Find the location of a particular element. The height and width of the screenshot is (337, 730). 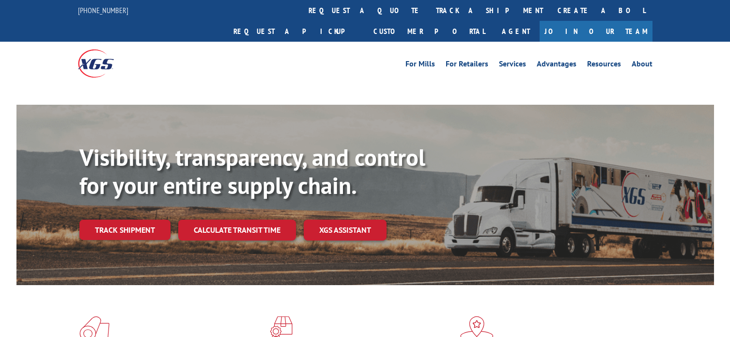

a: Customer Portal is located at coordinates (429, 31).